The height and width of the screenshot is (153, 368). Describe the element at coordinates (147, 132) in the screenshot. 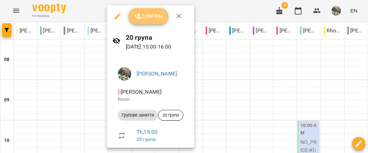

I see `a: Th , 15:00` at that location.